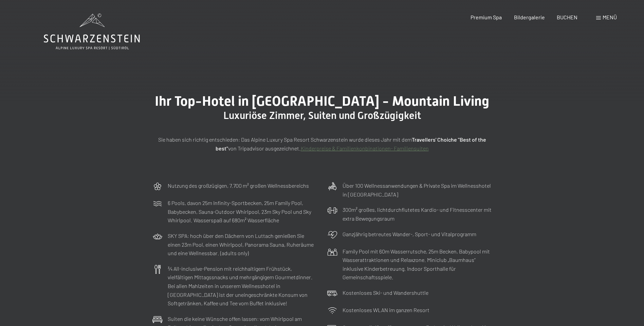  I want to click on p: Ganzjährig betreutes Wander-, Sport- und Vitalprogramm, so click(410, 234).